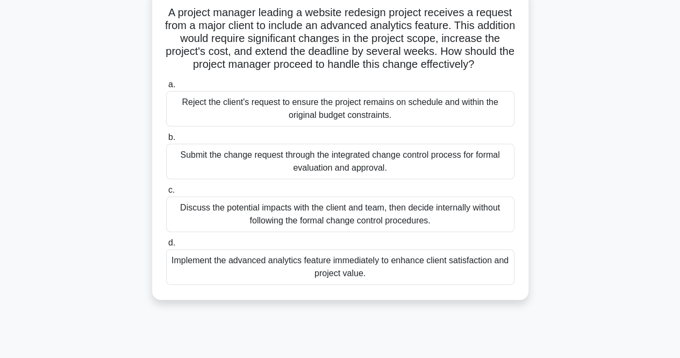 This screenshot has width=680, height=358. I want to click on span: d., so click(171, 242).